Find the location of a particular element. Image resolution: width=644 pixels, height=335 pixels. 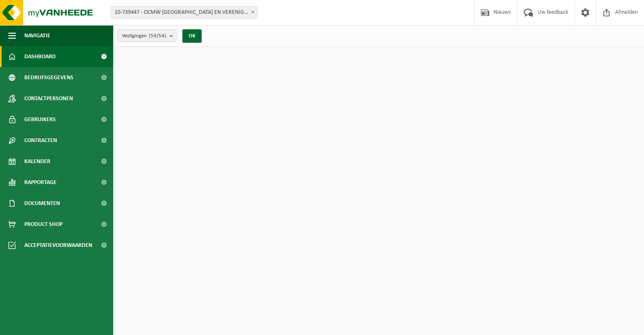

span: 10-739447 - OCMW BRUGGE EN VERENIGINGEN - BRUGGE is located at coordinates (184, 13).